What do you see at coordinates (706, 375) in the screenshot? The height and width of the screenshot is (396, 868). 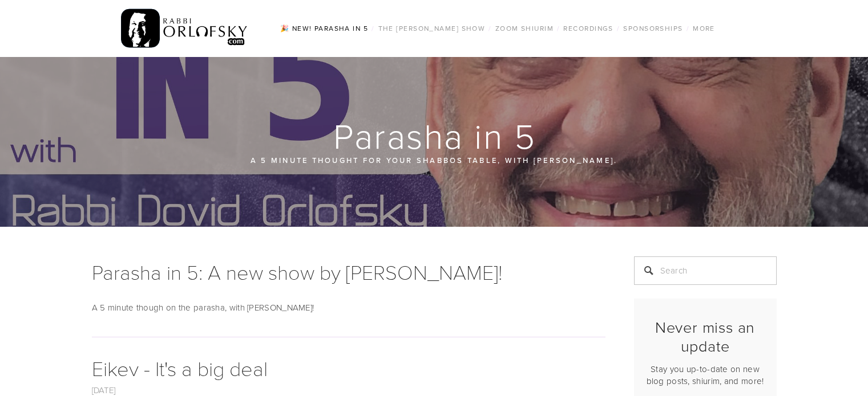 I see `p: Stay you up-to-date on new blog posts, shiurim, and more!` at bounding box center [706, 375].